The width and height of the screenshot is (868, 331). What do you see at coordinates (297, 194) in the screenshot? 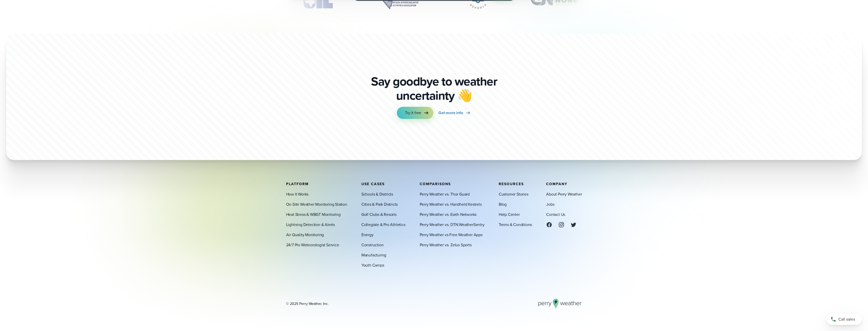
I see `a: How It Works` at bounding box center [297, 194].